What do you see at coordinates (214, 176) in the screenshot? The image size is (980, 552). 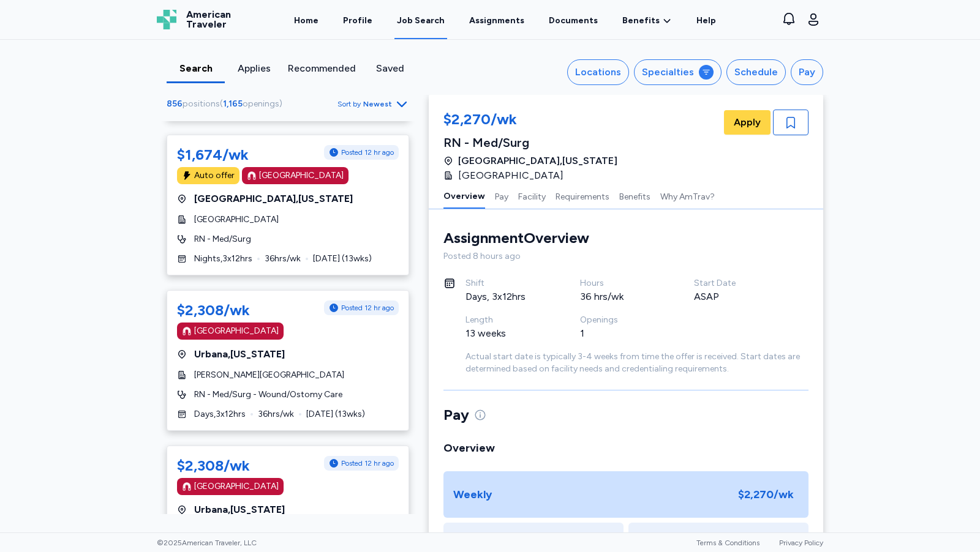 I see `div: Auto offer` at bounding box center [214, 176].